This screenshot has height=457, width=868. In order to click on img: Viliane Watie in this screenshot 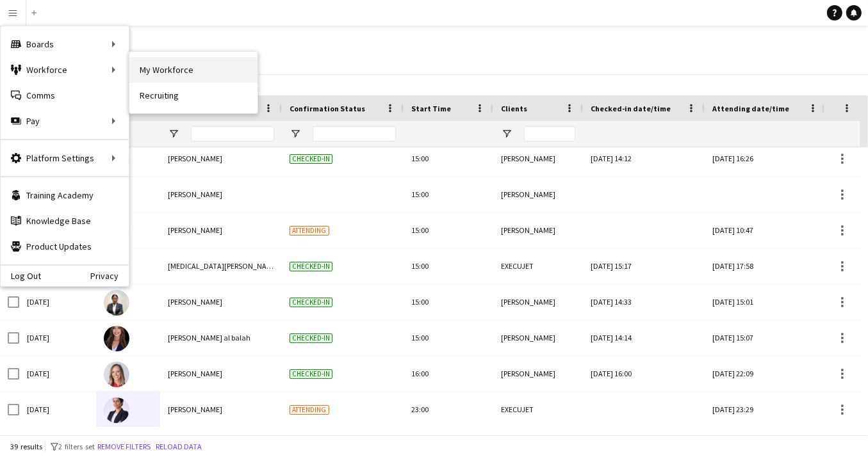, I will do `click(117, 303)`.